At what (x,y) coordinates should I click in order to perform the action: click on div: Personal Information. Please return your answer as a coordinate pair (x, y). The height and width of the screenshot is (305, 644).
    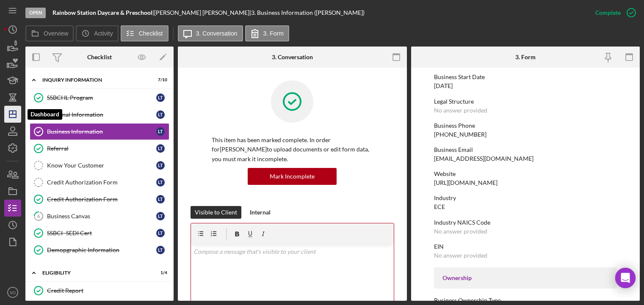
    Looking at the image, I should click on (102, 115).